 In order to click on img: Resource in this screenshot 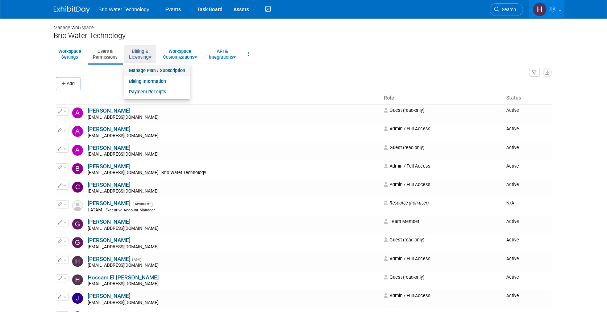, I will do `click(78, 206)`.